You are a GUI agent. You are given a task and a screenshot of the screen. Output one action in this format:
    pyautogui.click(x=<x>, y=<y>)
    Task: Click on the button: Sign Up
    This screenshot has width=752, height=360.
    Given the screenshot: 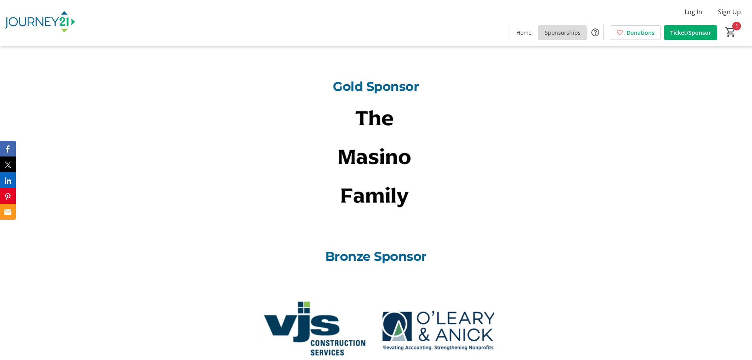 What is the action you would take?
    pyautogui.click(x=730, y=12)
    